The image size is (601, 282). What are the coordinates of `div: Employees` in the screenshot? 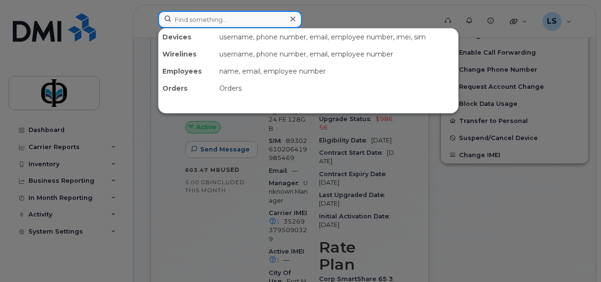 It's located at (187, 71).